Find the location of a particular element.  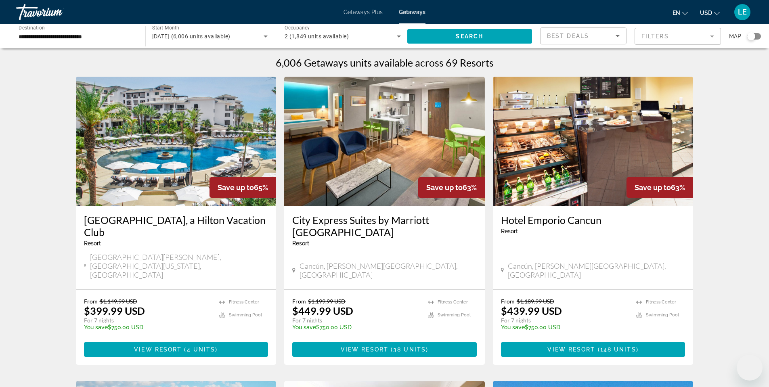

span: $1,199.99 USD is located at coordinates (327, 301).